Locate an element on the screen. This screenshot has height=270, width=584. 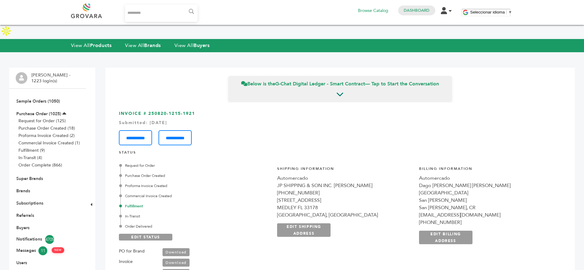
a: Dashboard is located at coordinates (417, 10).